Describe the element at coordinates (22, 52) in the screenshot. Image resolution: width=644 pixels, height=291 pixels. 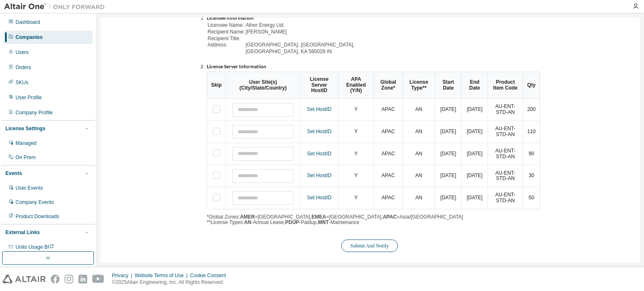
I see `div: Users` at that location.